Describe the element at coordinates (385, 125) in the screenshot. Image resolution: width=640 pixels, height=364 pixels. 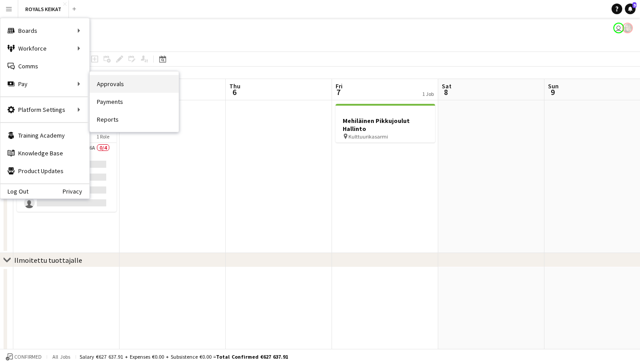
I see `h3: Mehiläinen Pikkujoulut Hallinto` at that location.